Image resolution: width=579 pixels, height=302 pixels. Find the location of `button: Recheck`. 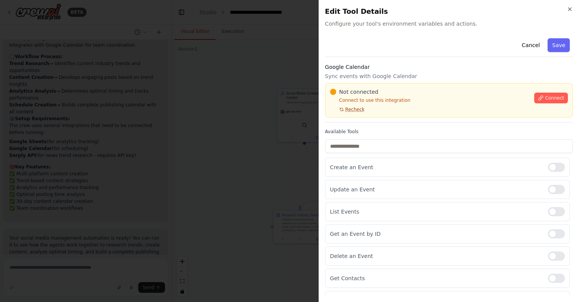

button: Recheck is located at coordinates (347, 110).